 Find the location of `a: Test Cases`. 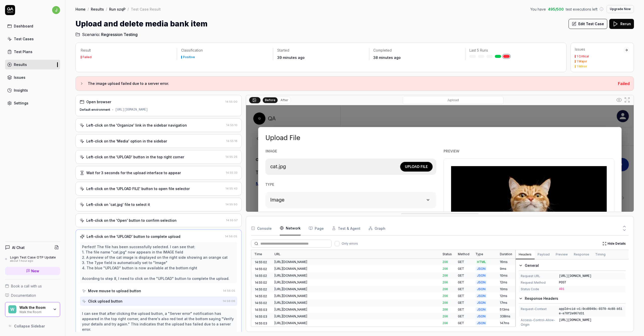

a: Test Cases is located at coordinates (32, 38).